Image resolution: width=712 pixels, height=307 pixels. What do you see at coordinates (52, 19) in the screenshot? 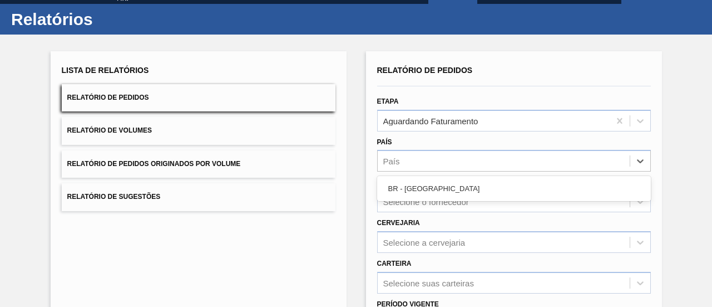
I see `font: Relatórios` at bounding box center [52, 19].